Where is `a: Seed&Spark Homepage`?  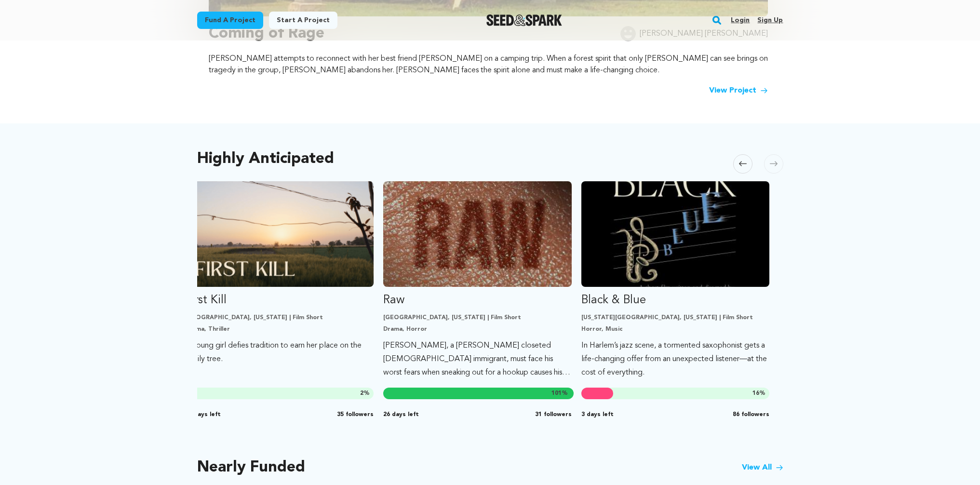
a: Seed&Spark Homepage is located at coordinates (524, 20).